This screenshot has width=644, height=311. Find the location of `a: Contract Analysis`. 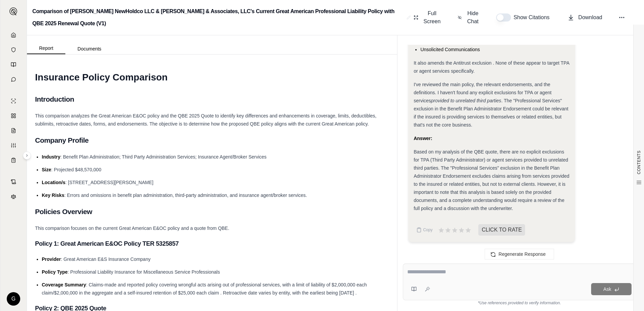

a: Contract Analysis is located at coordinates (13, 182).